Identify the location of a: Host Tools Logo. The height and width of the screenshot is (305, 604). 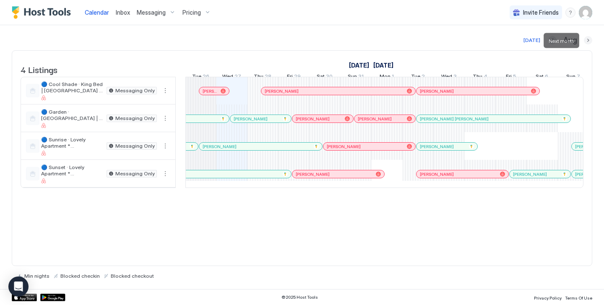
(43, 13).